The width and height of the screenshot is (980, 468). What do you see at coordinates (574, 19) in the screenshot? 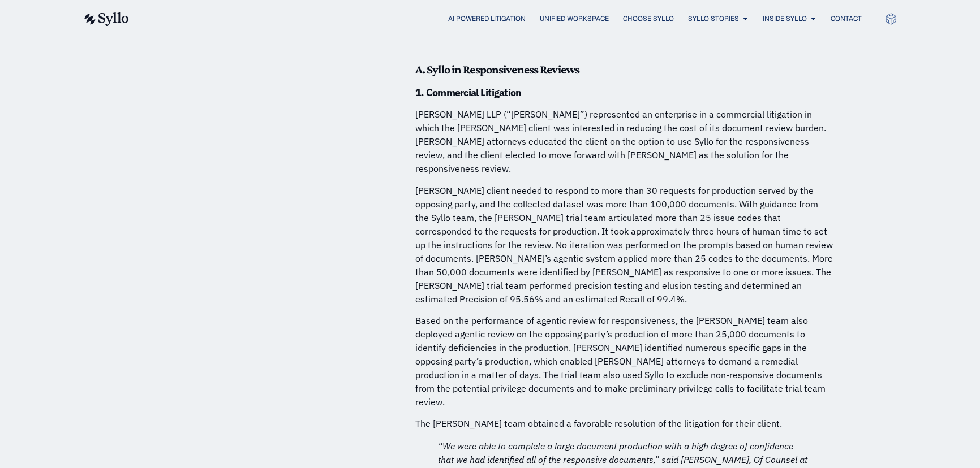
I see `a: Unified Workspace` at bounding box center [574, 19].